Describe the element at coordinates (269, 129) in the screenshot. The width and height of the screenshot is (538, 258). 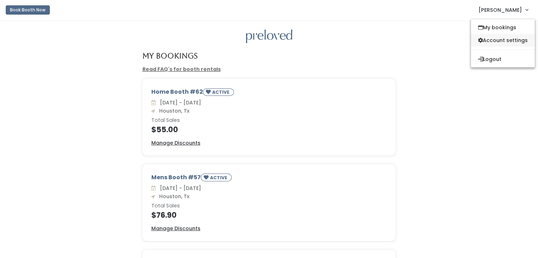
I see `h4: $55.00` at that location.